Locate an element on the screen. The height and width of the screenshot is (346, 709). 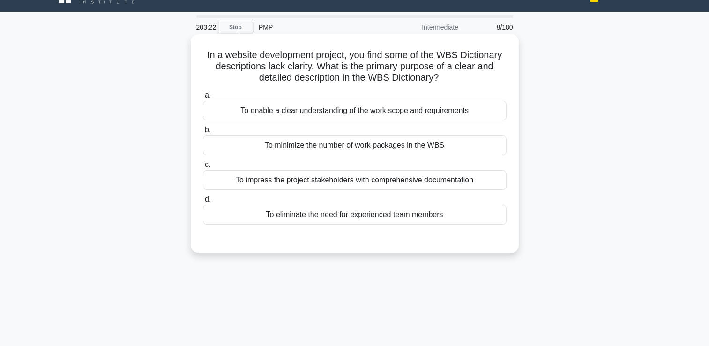
div: PMP is located at coordinates (317, 27).